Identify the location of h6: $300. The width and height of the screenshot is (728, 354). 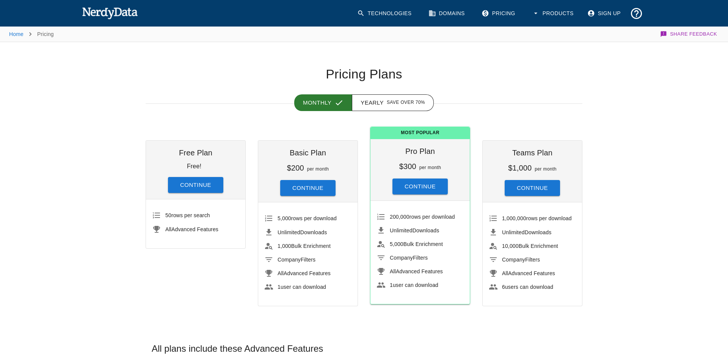
(408, 166).